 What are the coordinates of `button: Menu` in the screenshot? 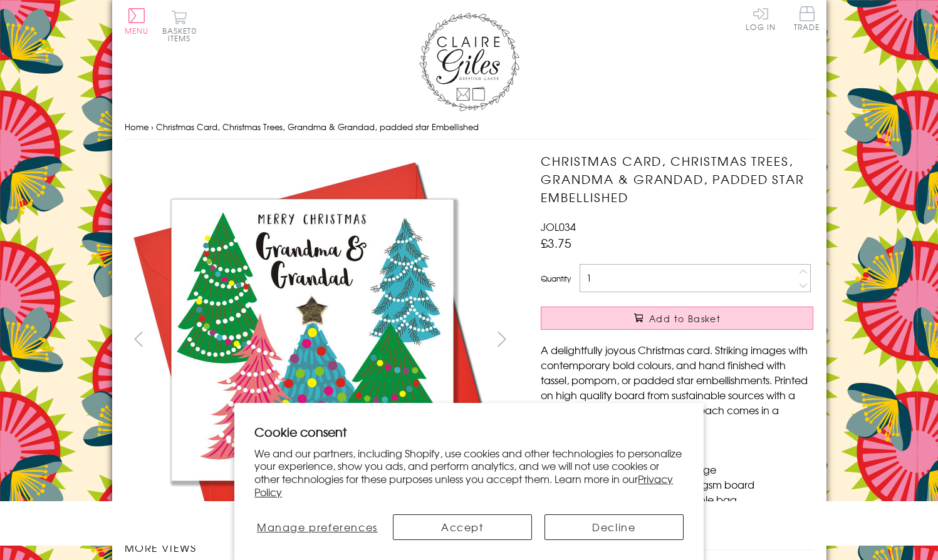 It's located at (137, 21).